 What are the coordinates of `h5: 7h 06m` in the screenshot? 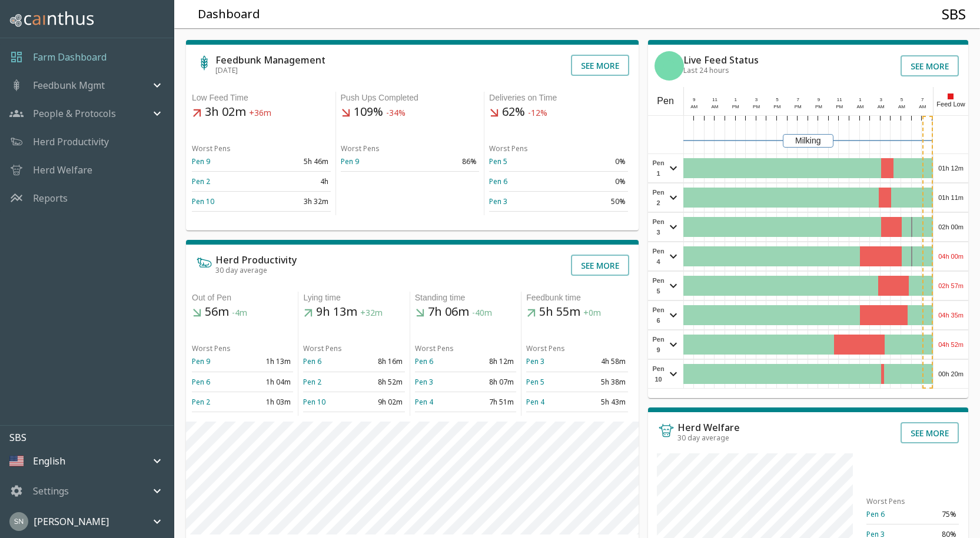 It's located at (466, 312).